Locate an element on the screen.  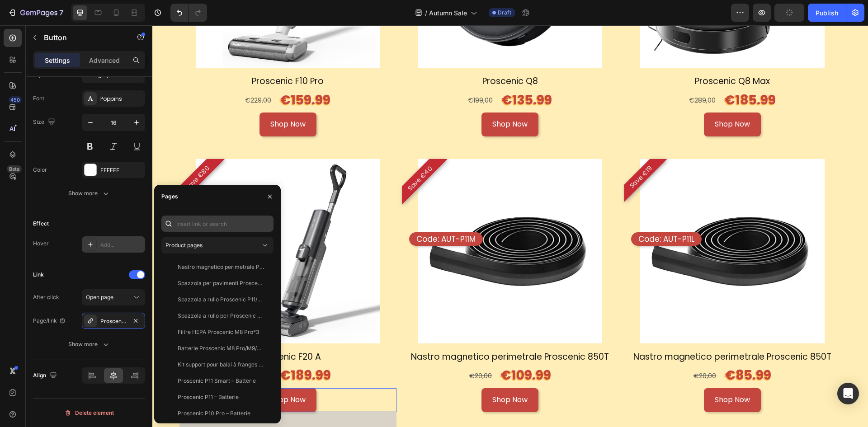
div: Spazzola a rullo Proscenic P11/P10 is located at coordinates (221, 299).